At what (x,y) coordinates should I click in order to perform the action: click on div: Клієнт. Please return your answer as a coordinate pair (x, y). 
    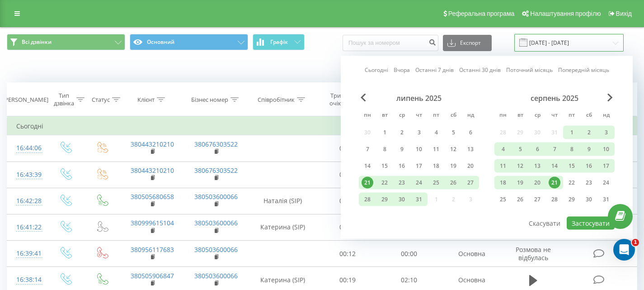
    Looking at the image, I should click on (146, 100).